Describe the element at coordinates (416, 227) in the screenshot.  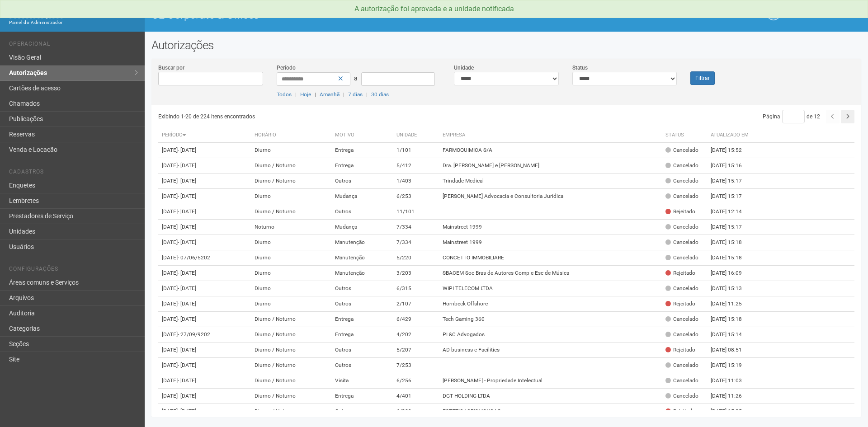
I see `td: 7/334` at that location.